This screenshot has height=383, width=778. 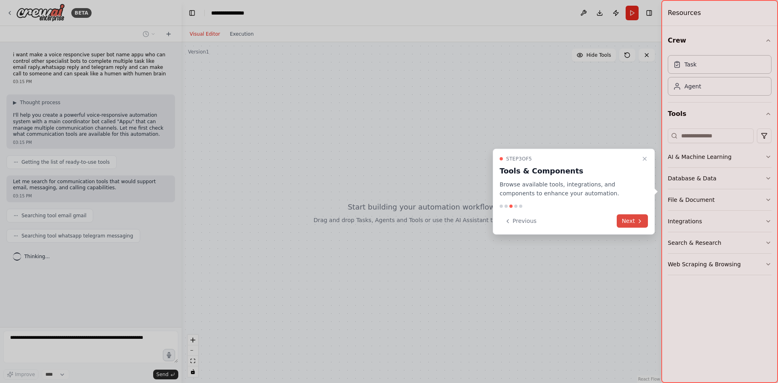 I want to click on button: Close walkthrough, so click(x=645, y=158).